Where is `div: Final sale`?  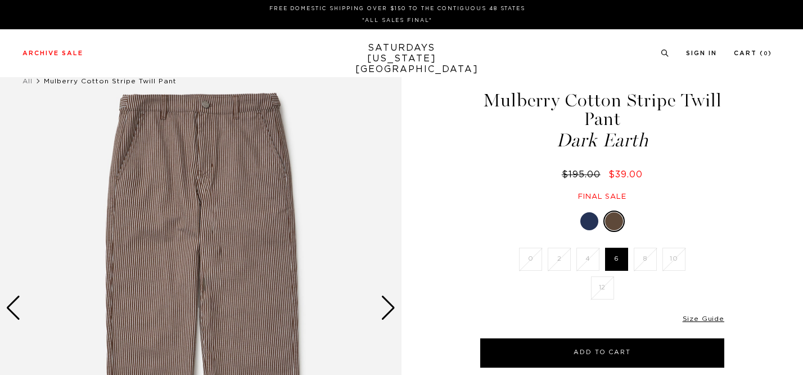
div: Final sale is located at coordinates (602, 196).